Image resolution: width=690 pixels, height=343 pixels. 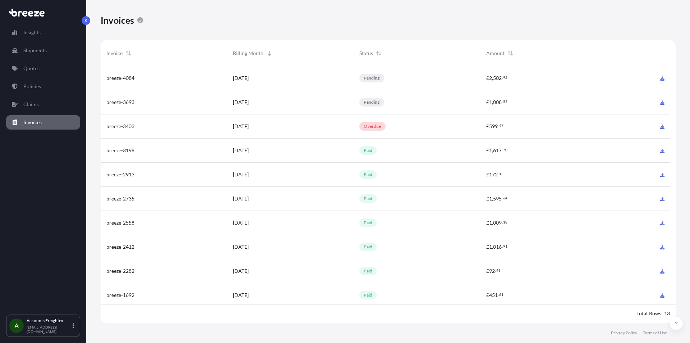 What do you see at coordinates (120, 174) in the screenshot?
I see `span: breeze-2913` at bounding box center [120, 174].